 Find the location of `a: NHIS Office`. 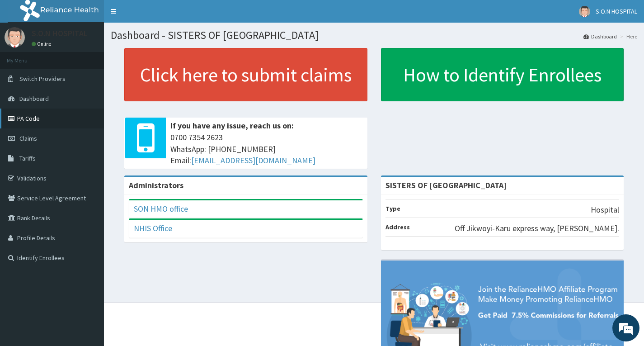

a: NHIS Office is located at coordinates (153, 228).